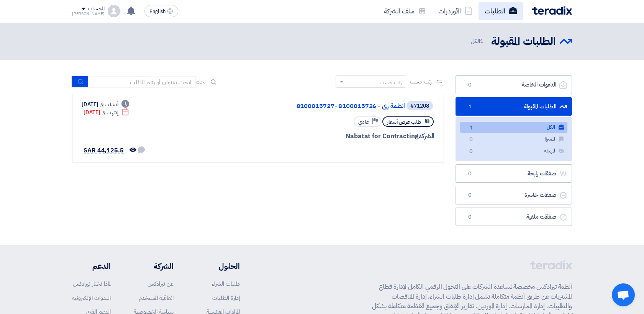 Image resolution: width=644 pixels, height=314 pixels. Describe the element at coordinates (154, 266) in the screenshot. I see `li: الشركة` at that location.